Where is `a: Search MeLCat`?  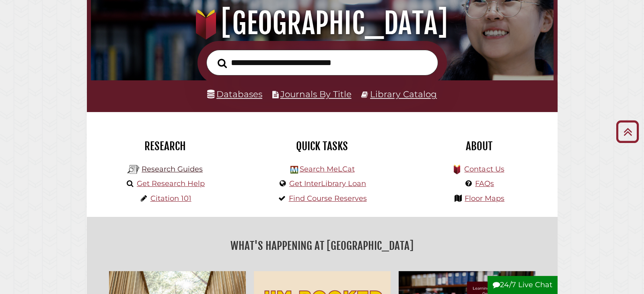 a: Search MeLCat is located at coordinates (326, 169).